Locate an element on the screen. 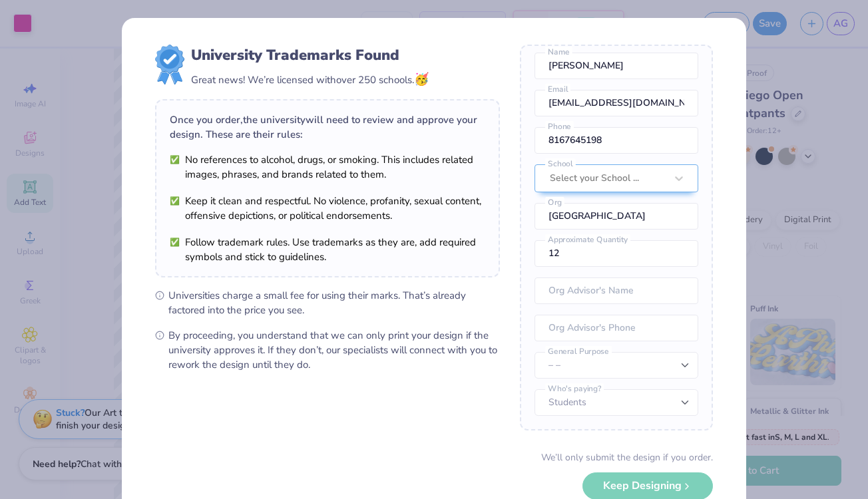  span: By proceeding, you understand that we can only print your design if the university approves it. I... is located at coordinates (334, 349).